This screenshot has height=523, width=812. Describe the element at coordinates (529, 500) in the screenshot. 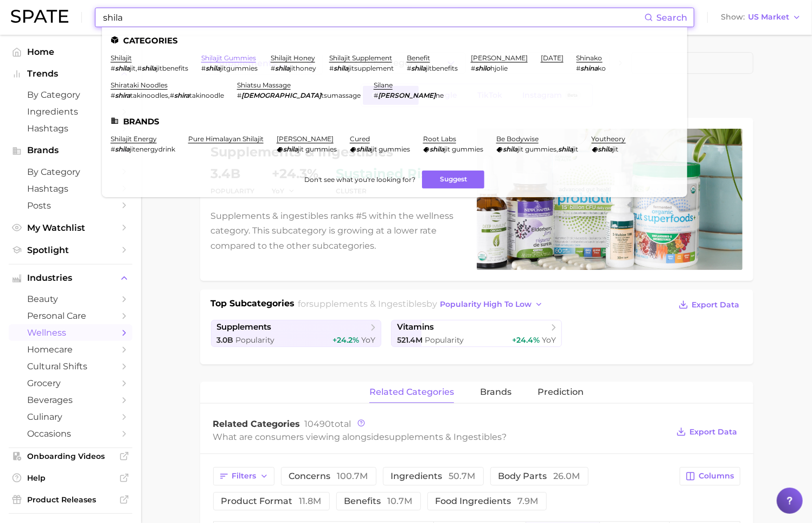

I see `span: 7.9m` at that location.